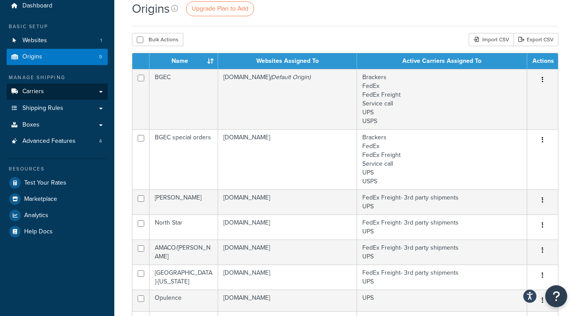 Image resolution: width=576 pixels, height=316 pixels. I want to click on td: North Star, so click(184, 227).